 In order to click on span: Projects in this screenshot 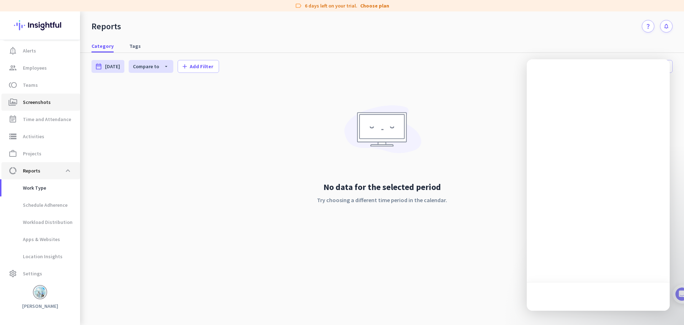, I will do `click(32, 154)`.